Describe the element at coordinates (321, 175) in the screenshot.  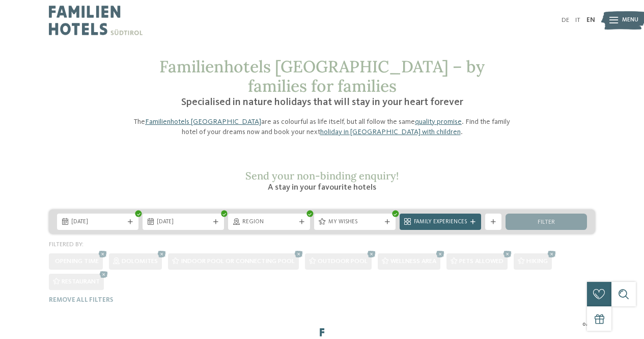
I see `span: Send your non-binding enquiry!` at that location.